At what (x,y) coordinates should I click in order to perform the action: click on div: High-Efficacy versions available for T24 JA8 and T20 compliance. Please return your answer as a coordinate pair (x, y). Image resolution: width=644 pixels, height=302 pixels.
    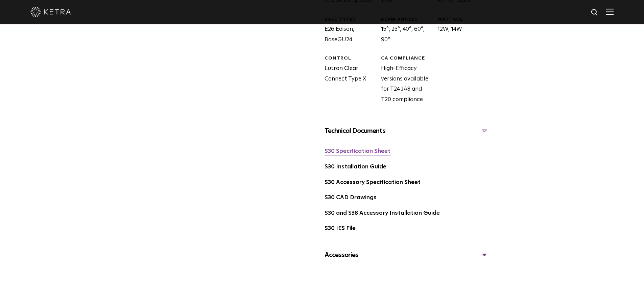
    Looking at the image, I should click on (404, 80).